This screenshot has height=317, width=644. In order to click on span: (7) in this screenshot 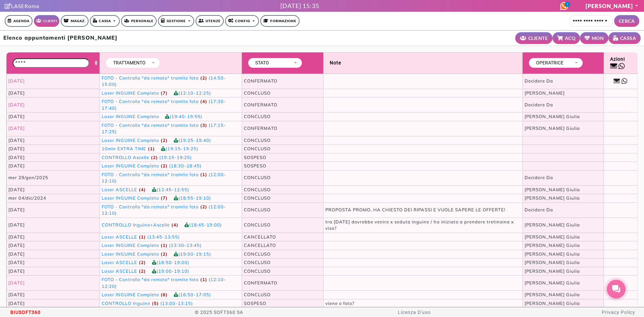, I will do `click(163, 198)`.